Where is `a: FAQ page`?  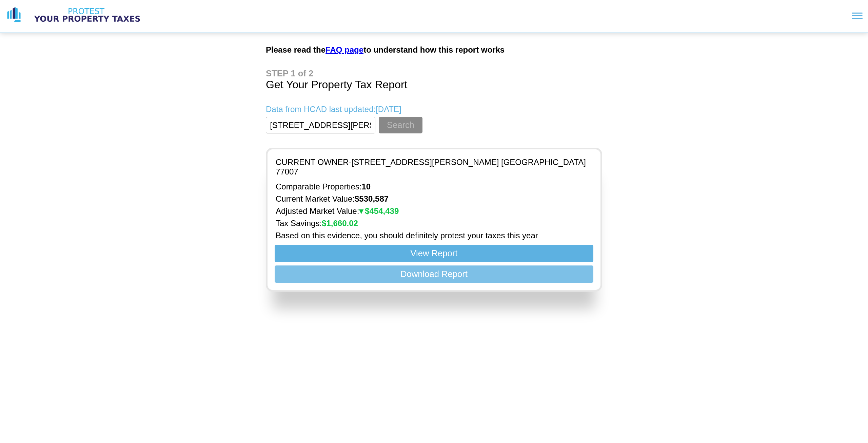 a: FAQ page is located at coordinates (344, 50).